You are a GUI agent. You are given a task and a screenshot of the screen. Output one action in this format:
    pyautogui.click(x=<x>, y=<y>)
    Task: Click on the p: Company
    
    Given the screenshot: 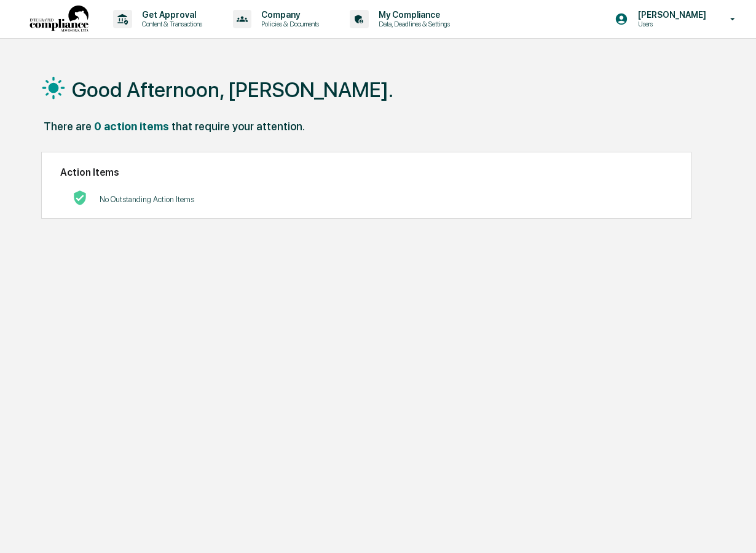 What is the action you would take?
    pyautogui.click(x=288, y=15)
    